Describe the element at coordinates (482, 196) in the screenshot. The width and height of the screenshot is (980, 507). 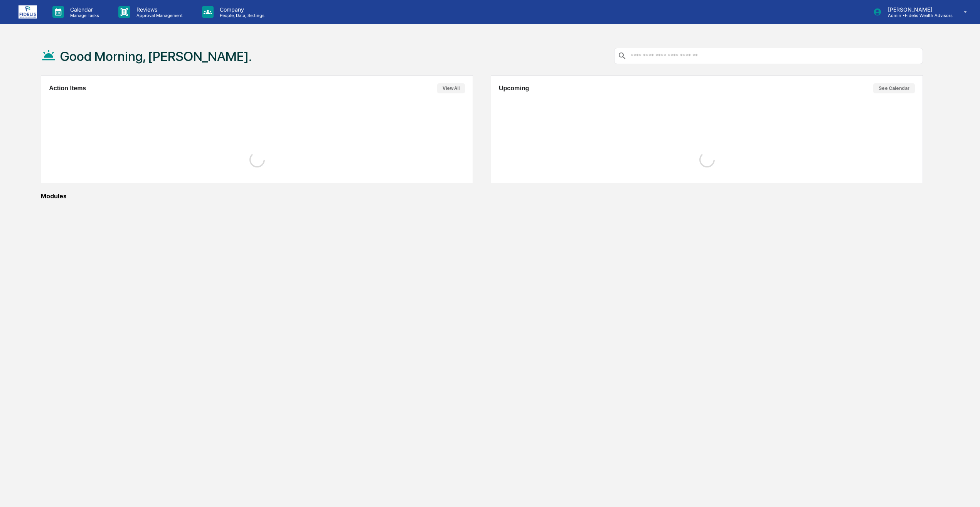
I see `div: Modules` at that location.